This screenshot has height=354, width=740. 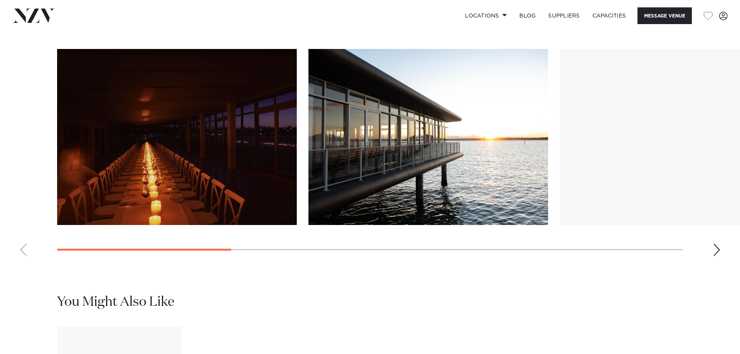 What do you see at coordinates (177, 137) in the screenshot?
I see `swiper-slide: 1 / 9` at bounding box center [177, 137].